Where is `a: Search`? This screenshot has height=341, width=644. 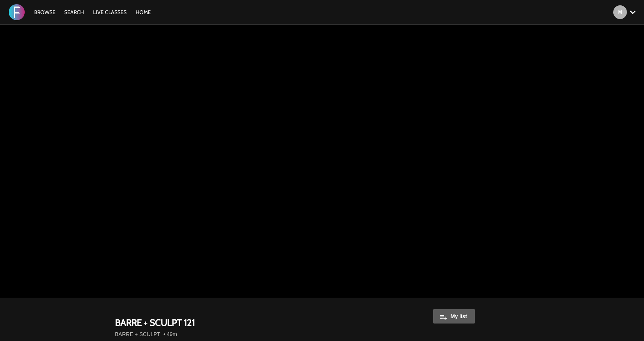 a: Search is located at coordinates (74, 12).